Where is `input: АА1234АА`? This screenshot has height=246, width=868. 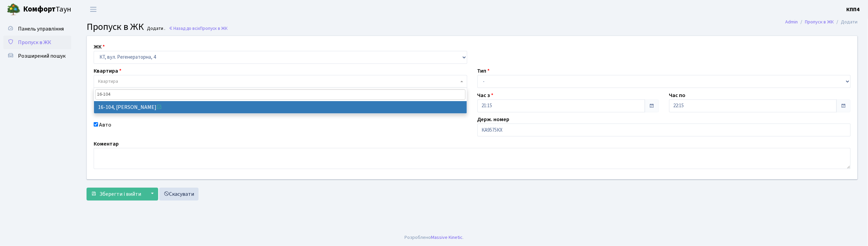 input: АА1234АА is located at coordinates (664, 130).